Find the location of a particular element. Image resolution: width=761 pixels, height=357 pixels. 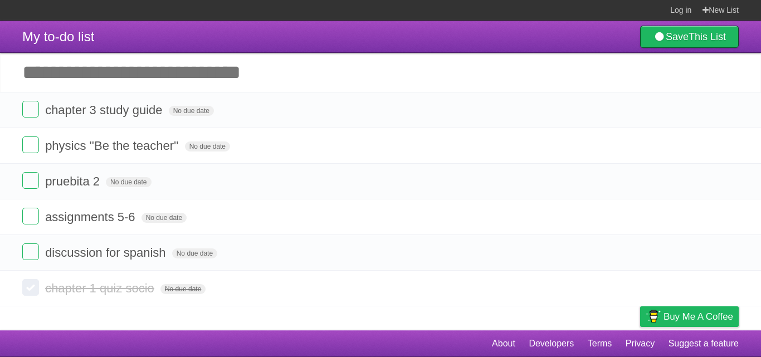

span: chapter 1 quiz socio is located at coordinates (101, 288).